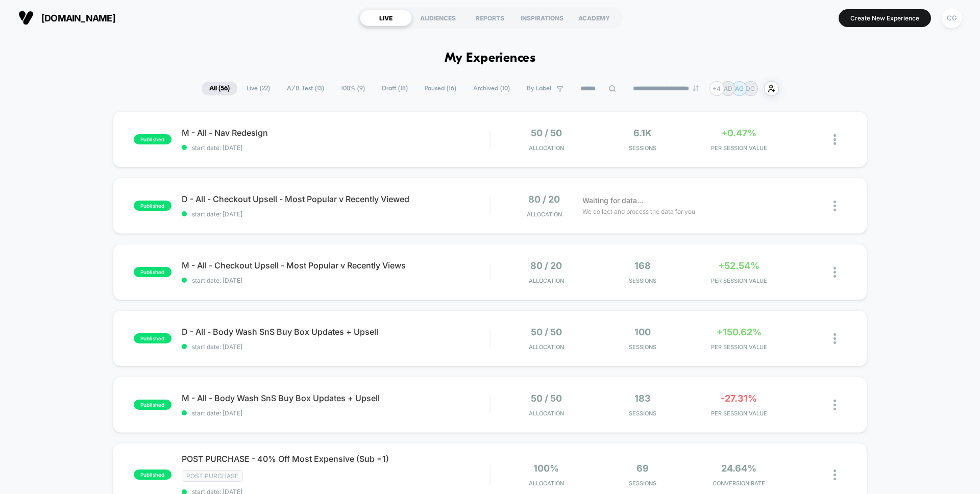 The image size is (980, 494). Describe the element at coordinates (490, 58) in the screenshot. I see `h1: My Experiences` at that location.